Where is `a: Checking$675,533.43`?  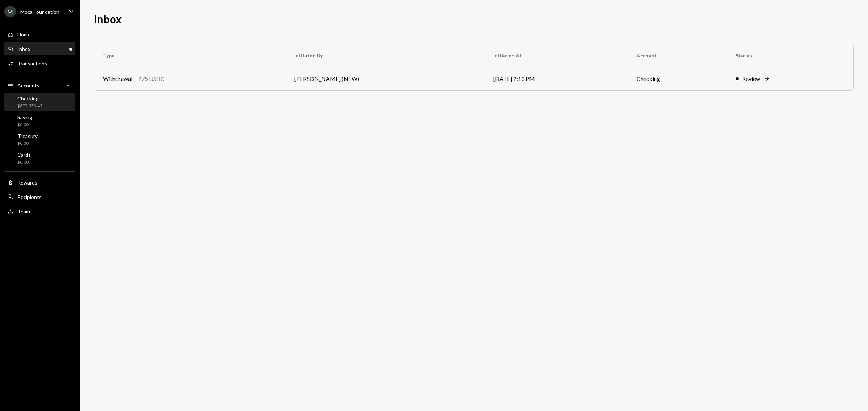
a: Checking$675,533.43 is located at coordinates (40, 102).